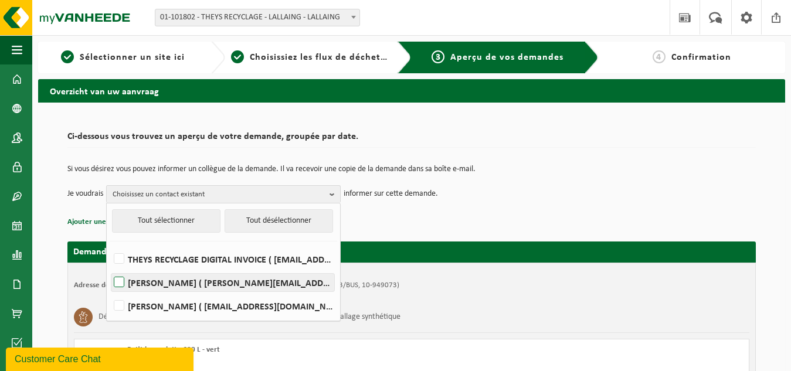 This screenshot has width=791, height=371. Describe the element at coordinates (237, 57) in the screenshot. I see `span: 2` at that location.